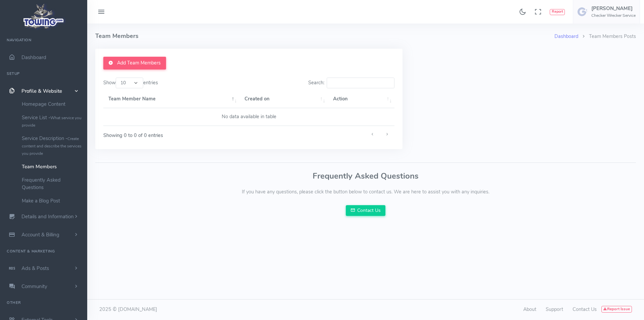  Describe the element at coordinates (617, 309) in the screenshot. I see `button: Report Issue` at that location.